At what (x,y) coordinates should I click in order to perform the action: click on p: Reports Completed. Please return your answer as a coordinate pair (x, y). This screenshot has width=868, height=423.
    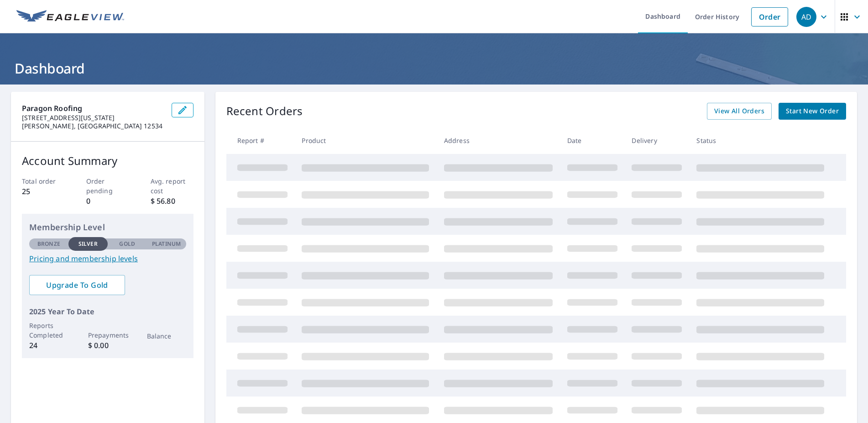
    Looking at the image, I should click on (49, 330).